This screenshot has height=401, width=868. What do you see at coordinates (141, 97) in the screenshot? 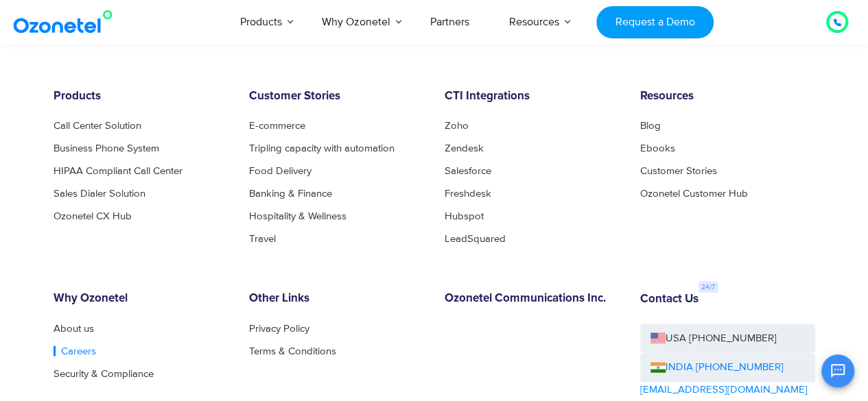
I see `h6: Products` at bounding box center [141, 97].